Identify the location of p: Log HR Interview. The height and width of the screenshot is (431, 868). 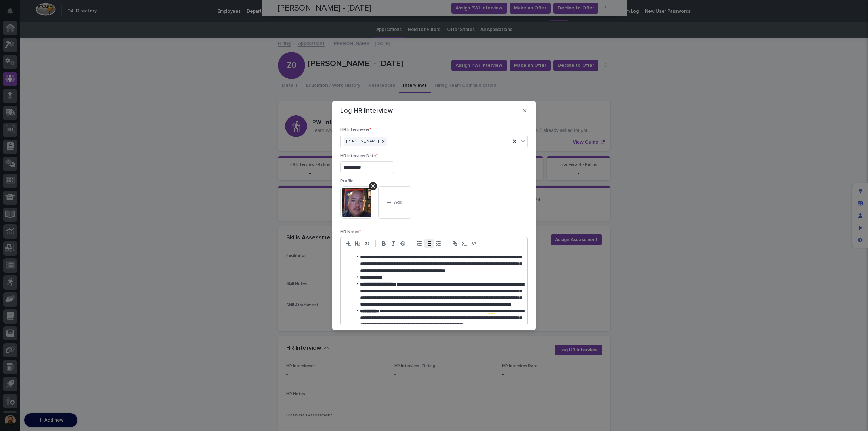
(367, 111).